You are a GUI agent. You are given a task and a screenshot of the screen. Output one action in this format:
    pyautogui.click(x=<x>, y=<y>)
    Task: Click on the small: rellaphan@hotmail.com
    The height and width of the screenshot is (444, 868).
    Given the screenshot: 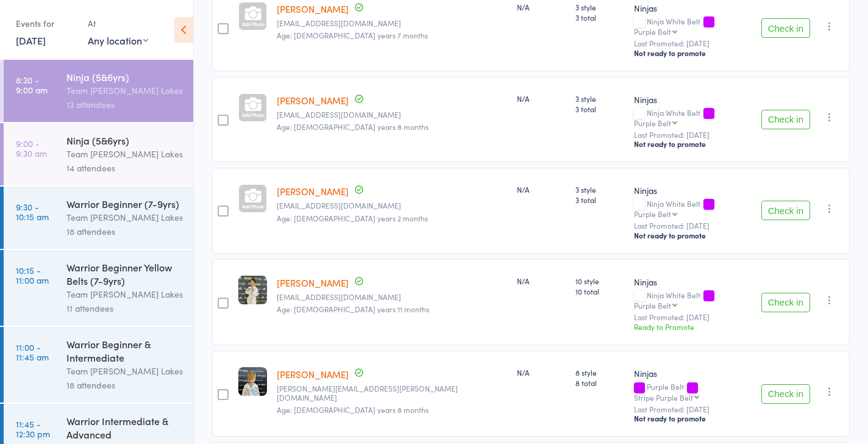 What is the action you would take?
    pyautogui.click(x=392, y=297)
    